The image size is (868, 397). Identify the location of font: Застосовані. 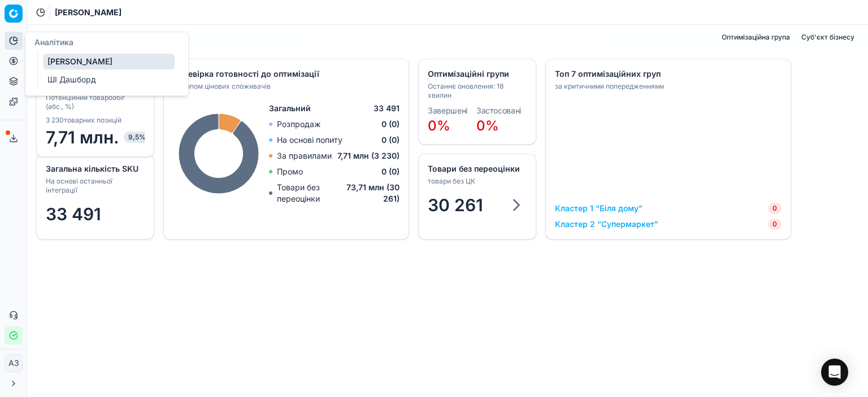
(498, 110).